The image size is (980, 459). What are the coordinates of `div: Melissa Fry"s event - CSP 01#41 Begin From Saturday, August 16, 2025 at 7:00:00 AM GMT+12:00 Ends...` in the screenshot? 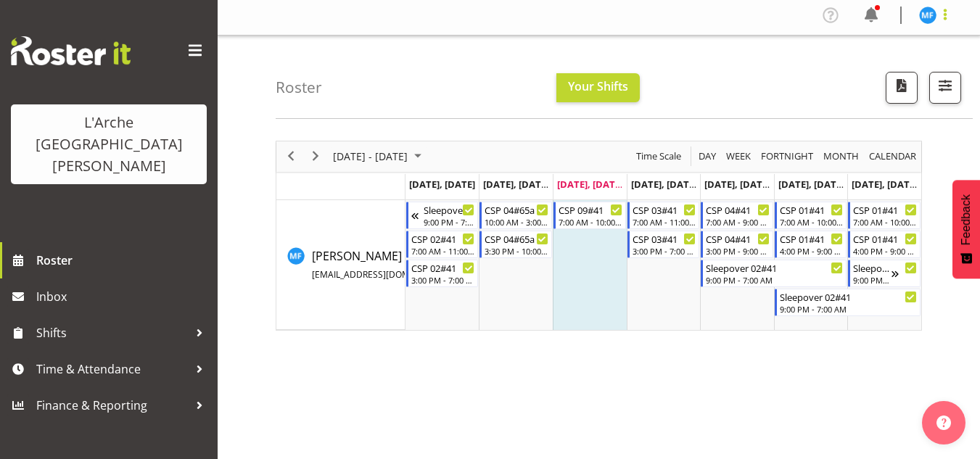 It's located at (812, 216).